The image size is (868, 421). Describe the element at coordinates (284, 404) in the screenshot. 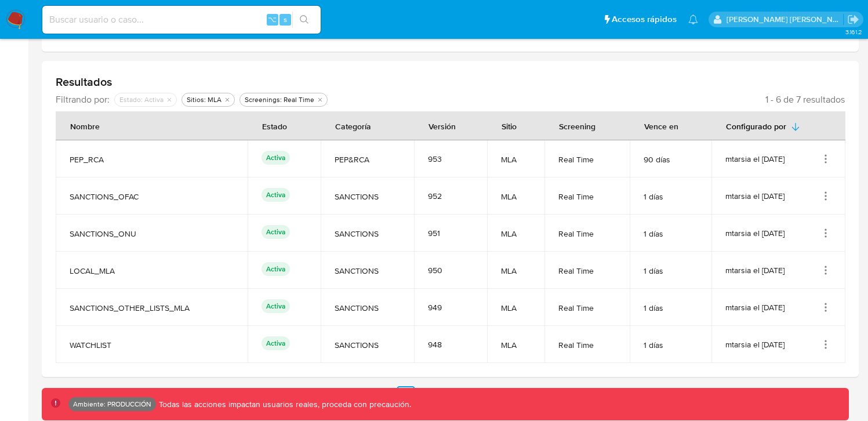

I see `p: Todas las acciones impactan usuarios reales, proceda con precaución.` at that location.